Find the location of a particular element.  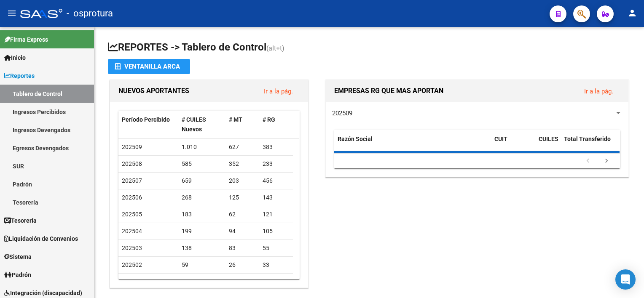

div: 121 is located at coordinates (276, 214).